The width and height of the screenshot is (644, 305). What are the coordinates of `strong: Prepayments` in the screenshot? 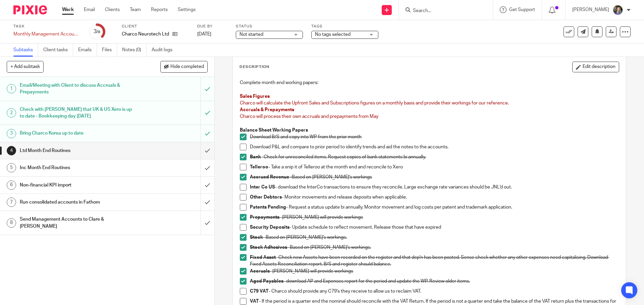 It's located at (265, 217).